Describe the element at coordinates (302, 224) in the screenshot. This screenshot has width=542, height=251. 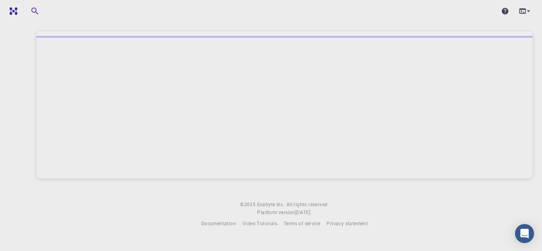
I see `span: Terms of service` at that location.